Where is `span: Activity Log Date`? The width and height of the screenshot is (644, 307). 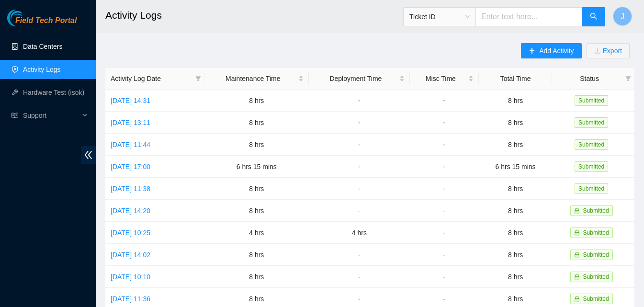 span: Activity Log Date is located at coordinates (151, 78).